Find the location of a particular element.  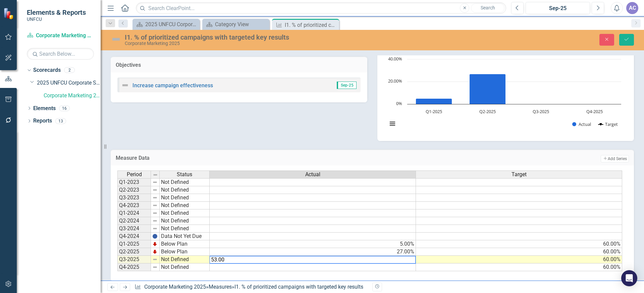

button: Sep-25 is located at coordinates (558, 8).